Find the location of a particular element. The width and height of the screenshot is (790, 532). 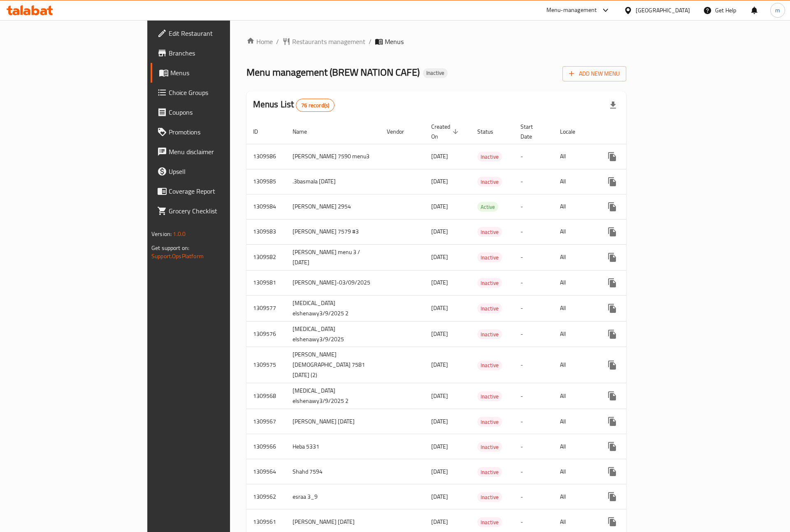

a: Promotions is located at coordinates (215, 132).